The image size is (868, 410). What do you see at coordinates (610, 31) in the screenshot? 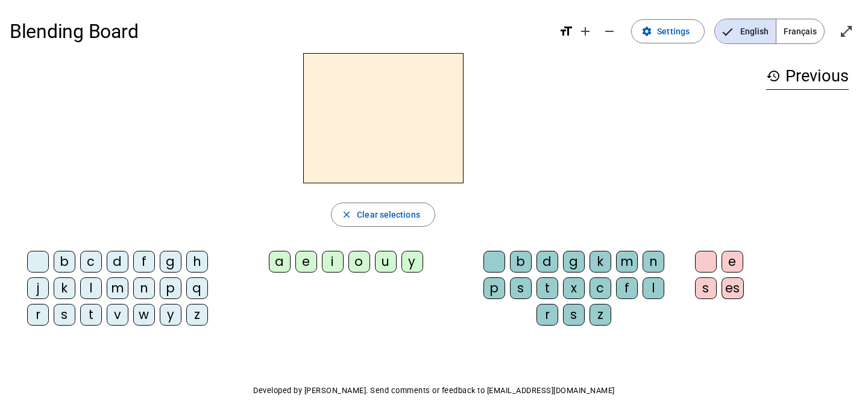
I see `mat-icon: remove` at bounding box center [610, 31].